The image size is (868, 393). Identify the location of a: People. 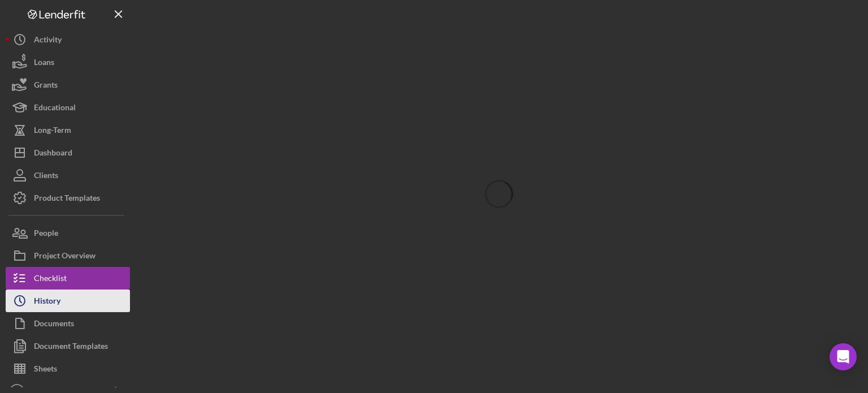
(68, 233).